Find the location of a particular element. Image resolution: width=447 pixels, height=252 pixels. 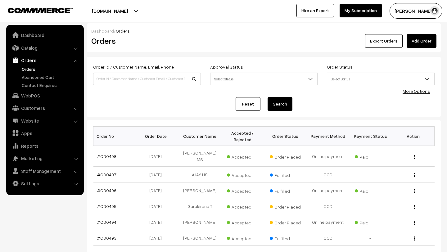

th: Customer Name is located at coordinates (199, 136).